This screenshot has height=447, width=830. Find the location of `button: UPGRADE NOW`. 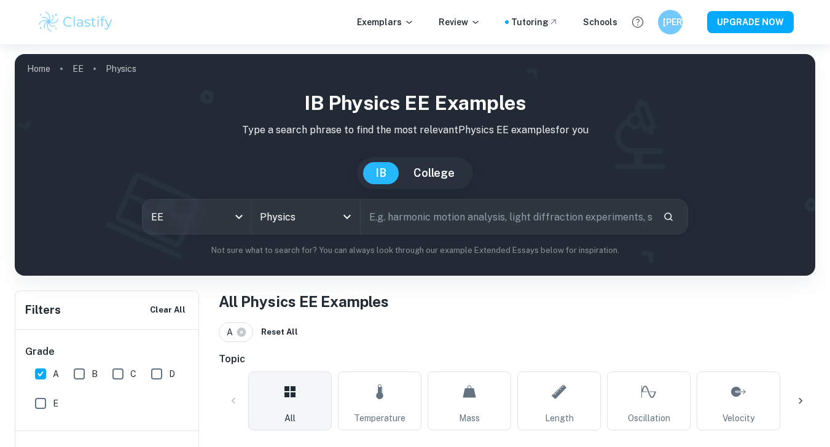

button: UPGRADE NOW is located at coordinates (750, 22).